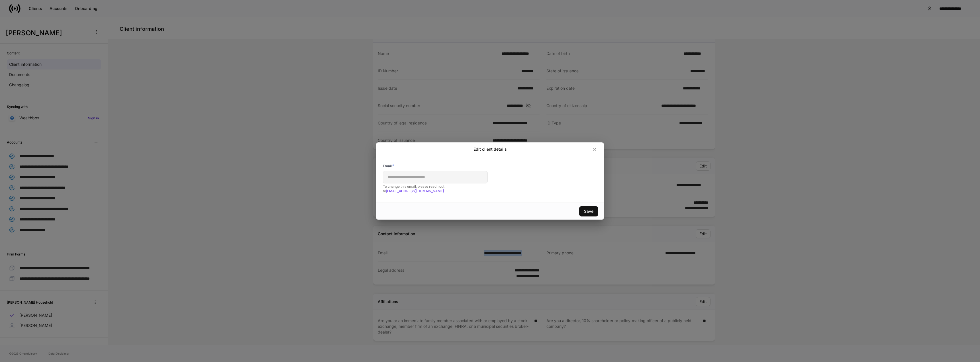 This screenshot has width=980, height=362. What do you see at coordinates (589, 211) in the screenshot?
I see `div: Save` at bounding box center [589, 211].